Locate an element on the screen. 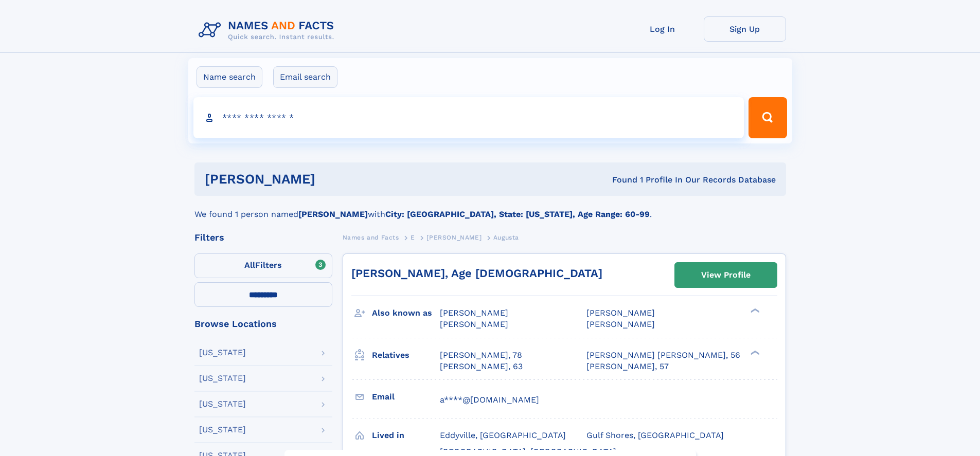 The width and height of the screenshot is (980, 456). label: Filters is located at coordinates (263, 266).